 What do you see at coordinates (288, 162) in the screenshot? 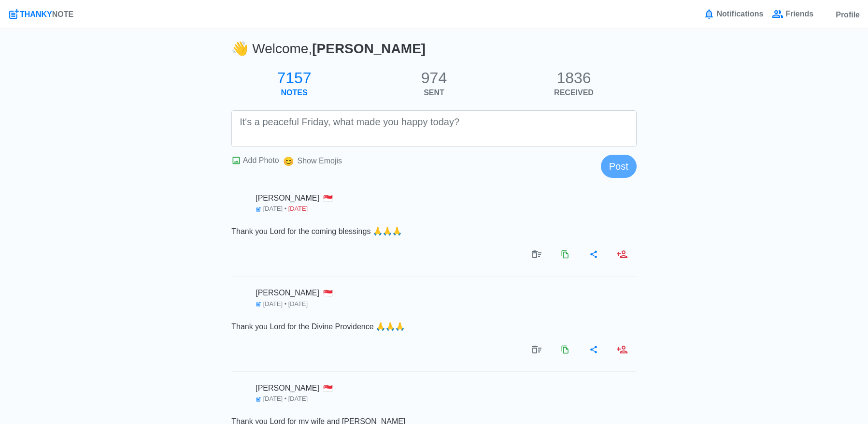
I see `span: smile` at bounding box center [288, 162].